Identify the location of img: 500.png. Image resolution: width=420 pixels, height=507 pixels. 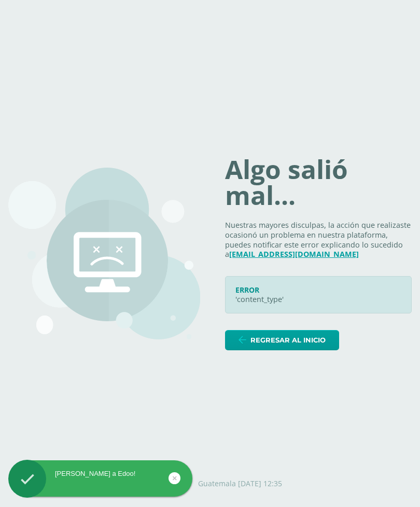
(104, 253).